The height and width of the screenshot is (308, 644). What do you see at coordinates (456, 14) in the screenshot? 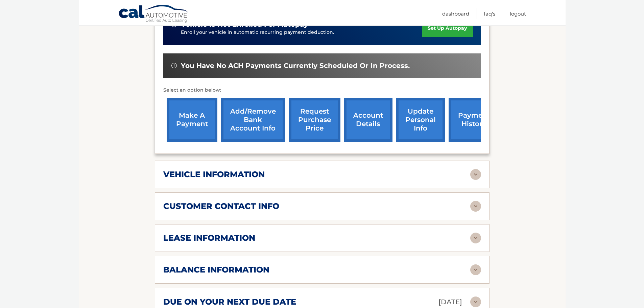
I see `a: Dashboard` at bounding box center [456, 14].